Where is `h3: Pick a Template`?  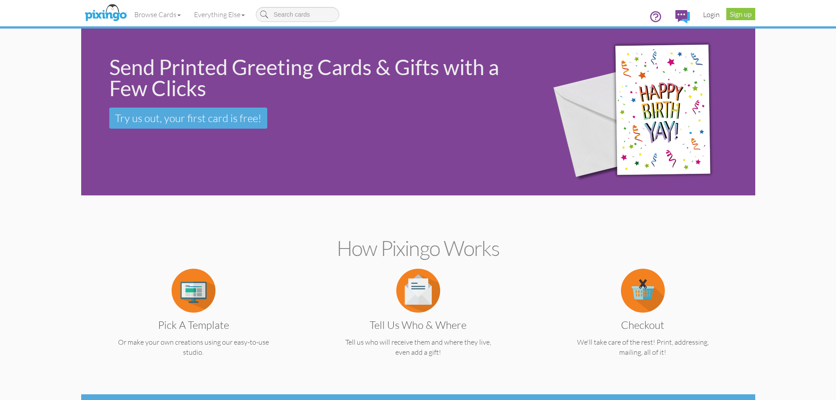 h3: Pick a Template is located at coordinates (194, 325).